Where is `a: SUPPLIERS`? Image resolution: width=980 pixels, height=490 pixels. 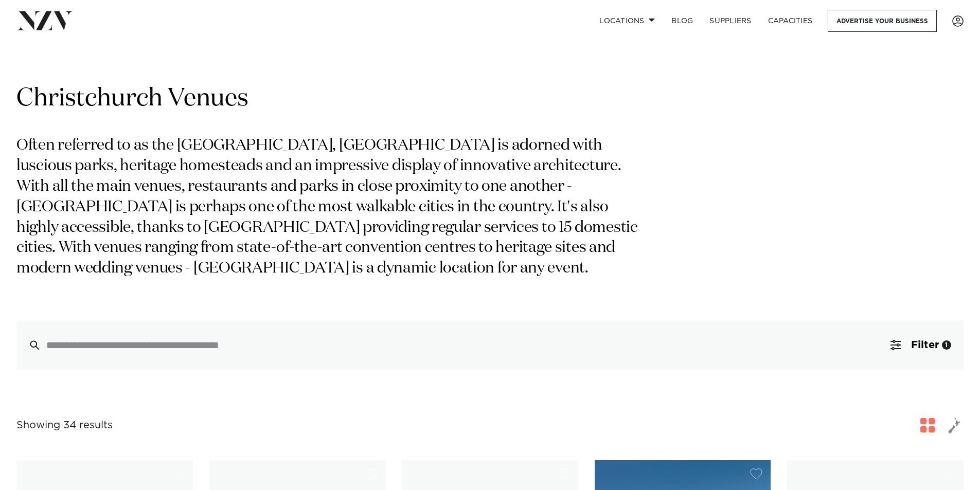 a: SUPPLIERS is located at coordinates (730, 20).